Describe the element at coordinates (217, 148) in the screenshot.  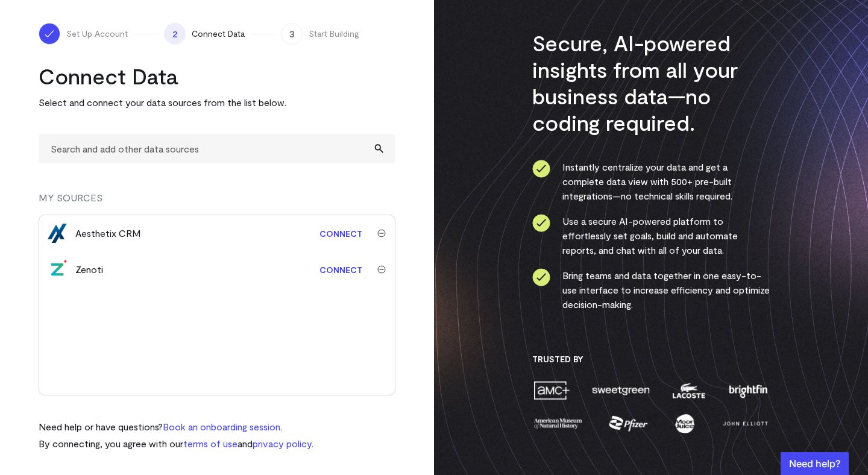
I see `input: Search and add other data sources` at that location.